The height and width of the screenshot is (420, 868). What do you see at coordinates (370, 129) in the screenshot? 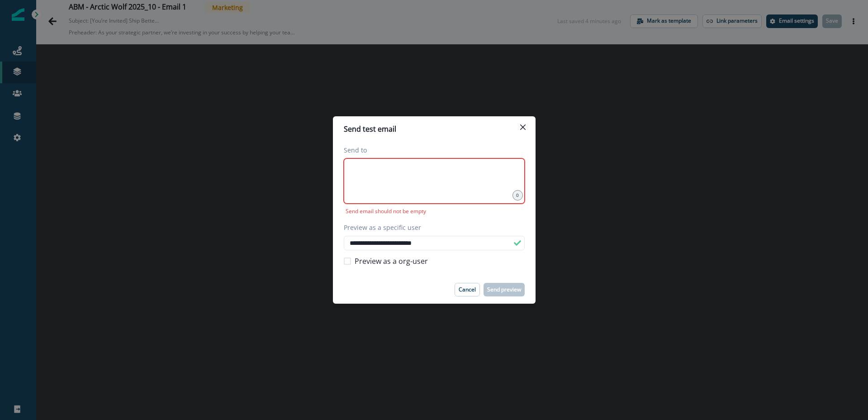
I see `p: Send test email` at bounding box center [370, 129].